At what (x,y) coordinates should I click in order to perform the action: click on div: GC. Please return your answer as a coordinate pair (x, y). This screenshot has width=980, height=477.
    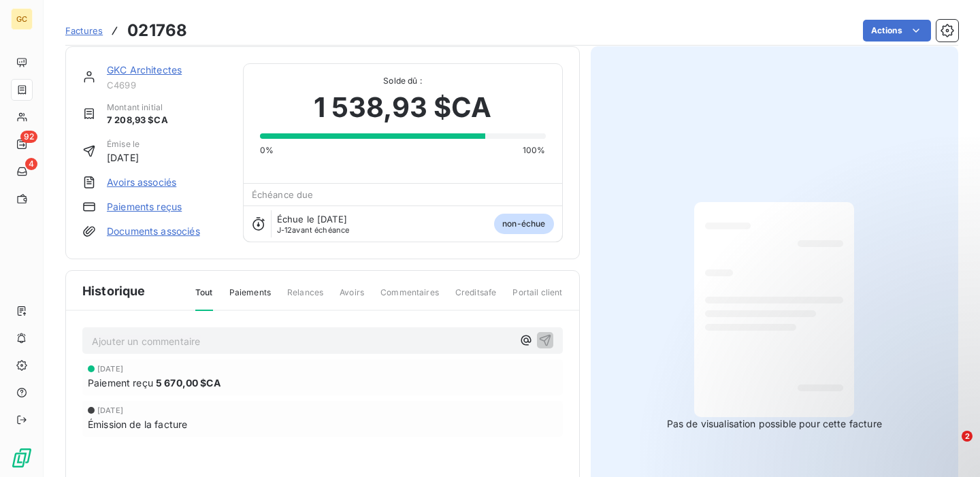
    Looking at the image, I should click on (22, 19).